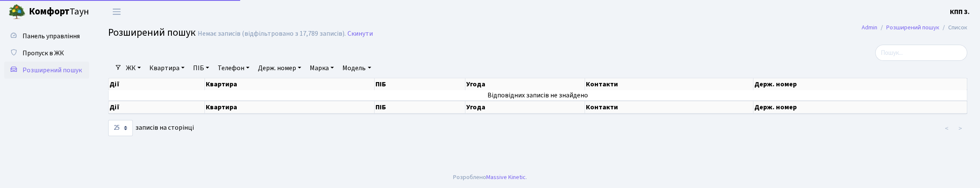 Image resolution: width=980 pixels, height=188 pixels. What do you see at coordinates (201, 68) in the screenshot?
I see `a: ПІБ` at bounding box center [201, 68].